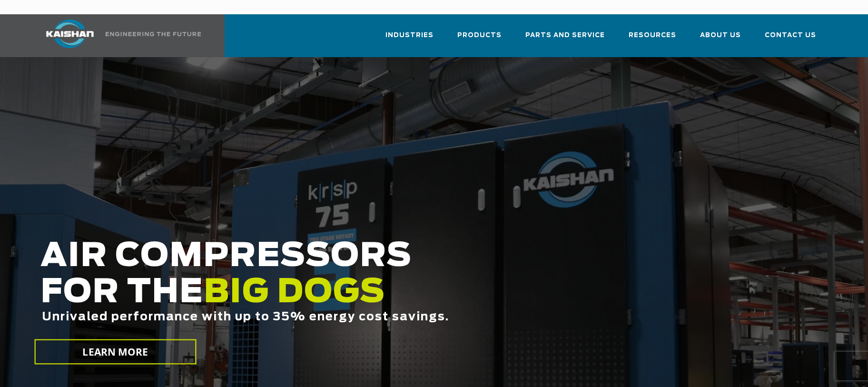 This screenshot has width=868, height=387. I want to click on img: Engineering the future, so click(153, 34).